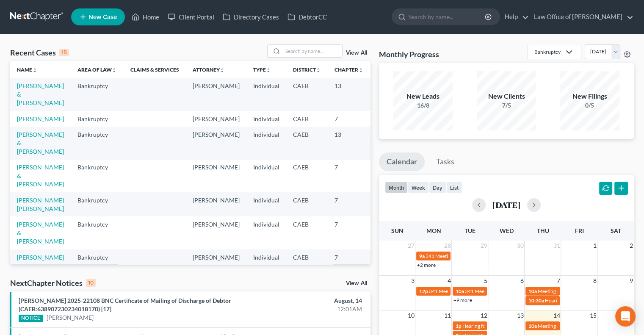 The width and height of the screenshot is (644, 335). I want to click on th: Claims & Services, so click(155, 69).